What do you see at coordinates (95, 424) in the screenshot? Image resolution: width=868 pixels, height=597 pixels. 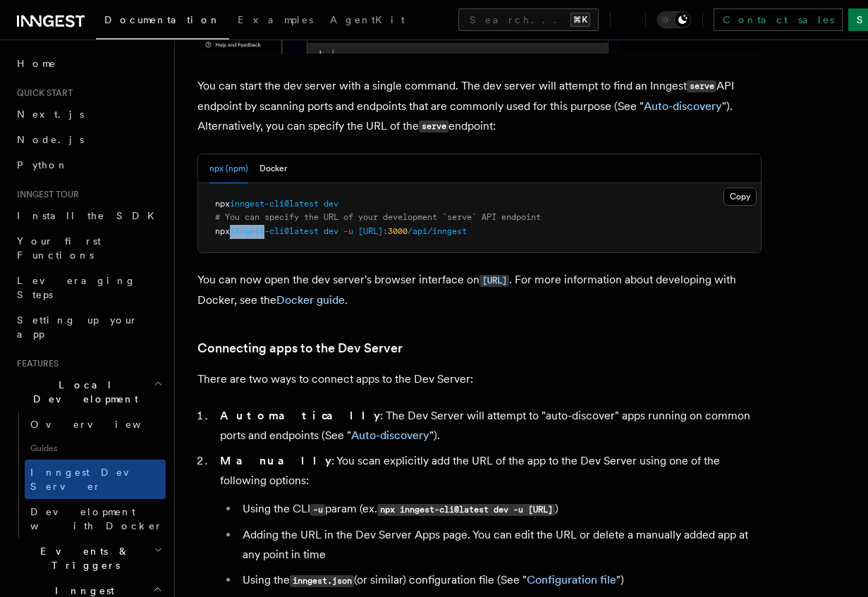 I see `a: Overview` at bounding box center [95, 424].